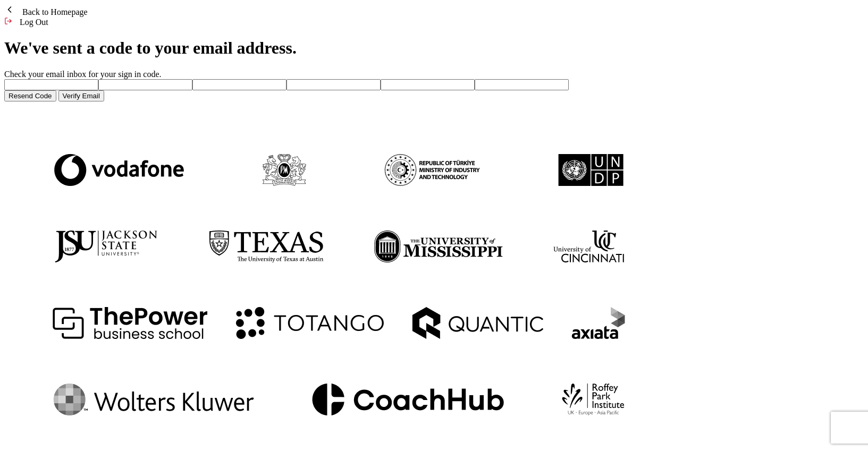 This screenshot has width=868, height=451. I want to click on h1: We've sent a code to your email address., so click(434, 48).